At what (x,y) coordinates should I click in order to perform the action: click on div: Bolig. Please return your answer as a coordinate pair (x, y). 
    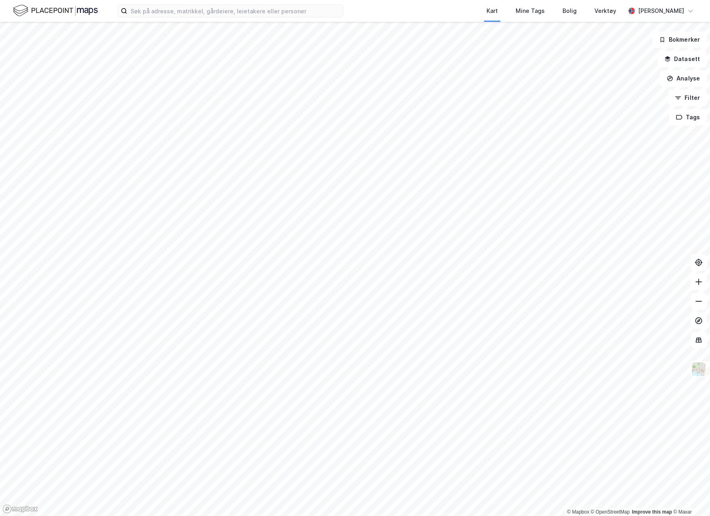
    Looking at the image, I should click on (569, 11).